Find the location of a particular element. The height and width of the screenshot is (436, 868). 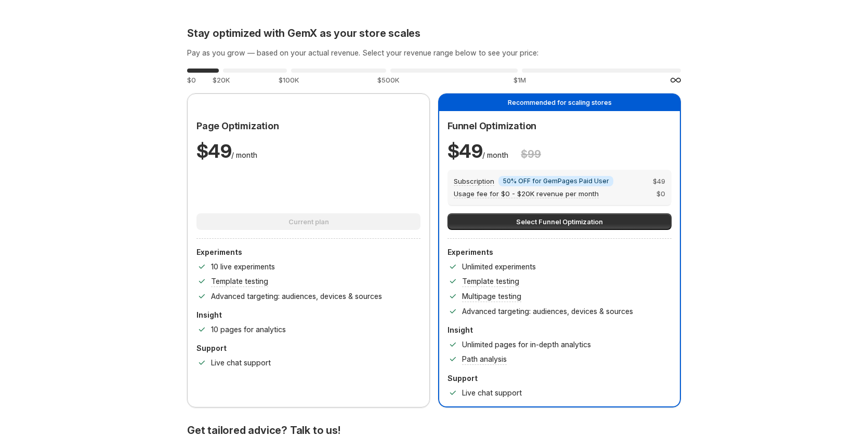

span: 50% OFF for GemPages Paid User is located at coordinates (556, 181).